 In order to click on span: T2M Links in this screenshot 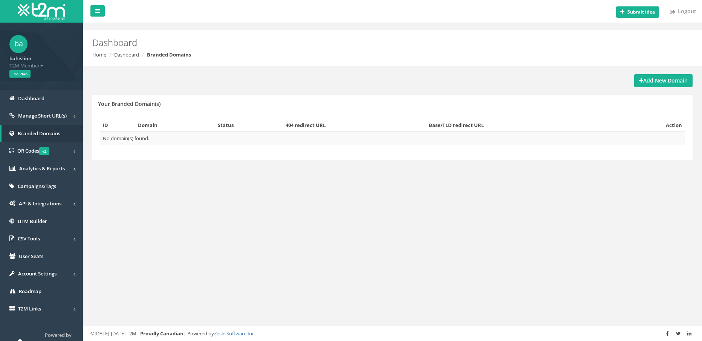, I will do `click(29, 309)`.